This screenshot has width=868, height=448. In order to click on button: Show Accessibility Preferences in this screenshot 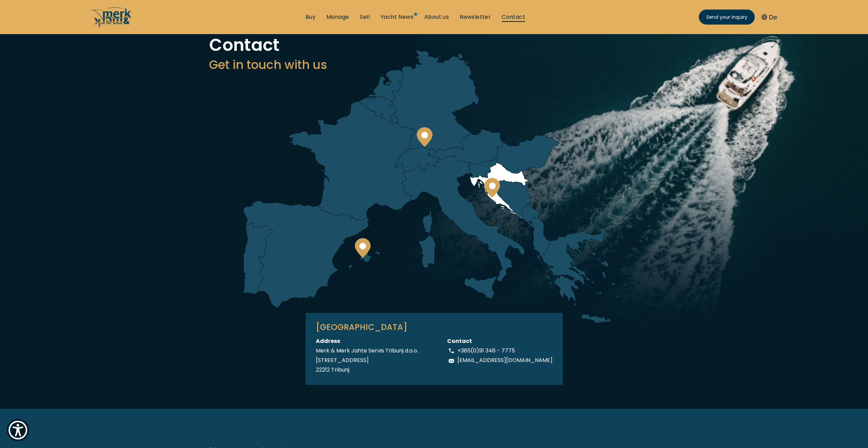, I will do `click(18, 430)`.